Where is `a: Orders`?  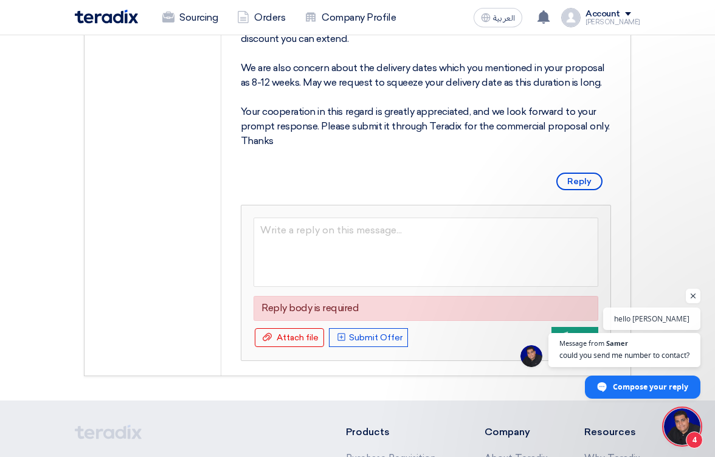 a: Orders is located at coordinates (261, 18).